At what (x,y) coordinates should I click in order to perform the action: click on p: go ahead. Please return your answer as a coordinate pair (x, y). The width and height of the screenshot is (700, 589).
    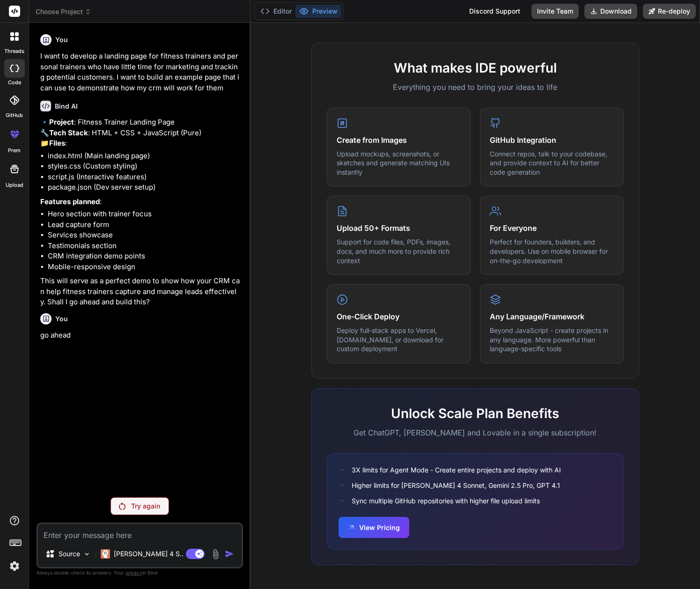
    Looking at the image, I should click on (141, 335).